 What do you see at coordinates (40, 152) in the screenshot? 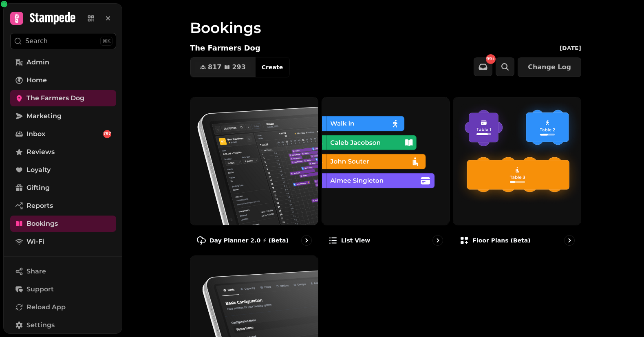
I see `span: Reviews` at bounding box center [40, 152].